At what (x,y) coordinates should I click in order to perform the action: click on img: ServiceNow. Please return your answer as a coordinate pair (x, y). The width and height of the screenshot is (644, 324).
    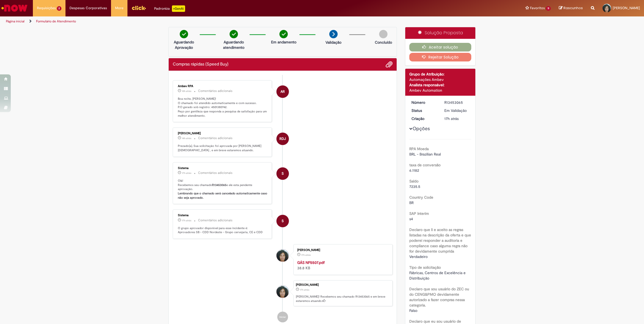
    Looking at the image, I should click on (14, 8).